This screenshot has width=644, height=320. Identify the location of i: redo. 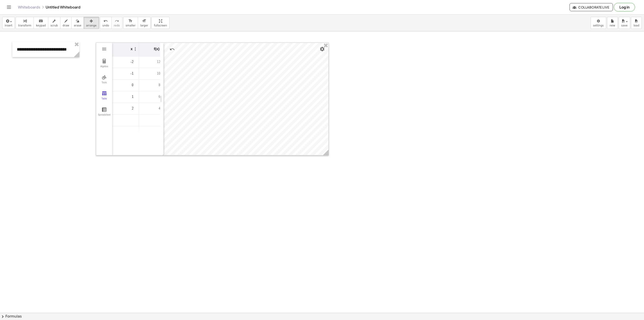
(117, 21).